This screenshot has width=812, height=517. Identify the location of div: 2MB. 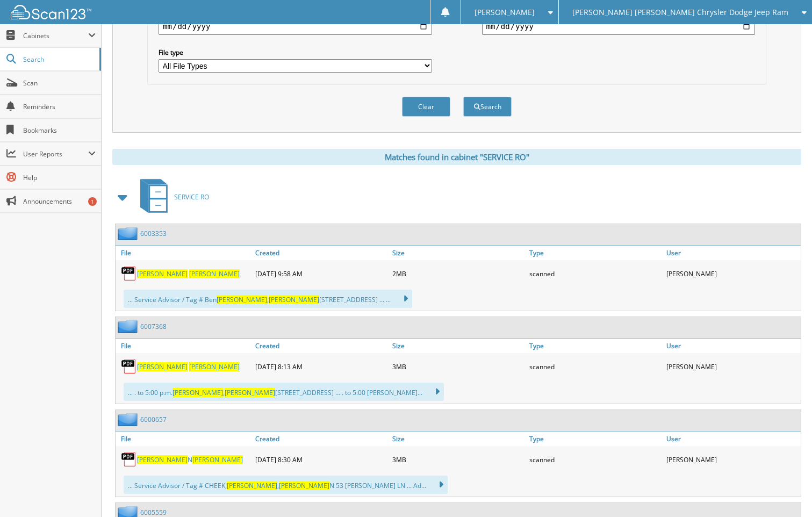
(457, 273).